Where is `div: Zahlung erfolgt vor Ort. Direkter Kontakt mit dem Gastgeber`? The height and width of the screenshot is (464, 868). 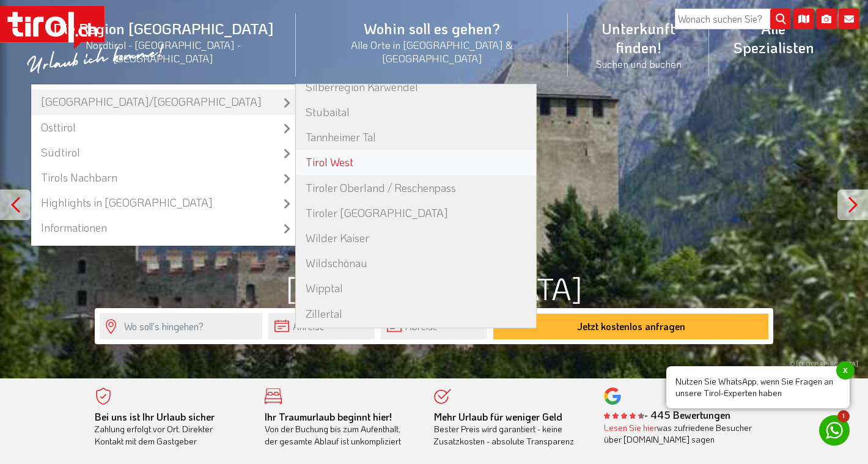 div: Zahlung erfolgt vor Ort. Direkter Kontakt mit dem Gastgeber is located at coordinates (170, 429).